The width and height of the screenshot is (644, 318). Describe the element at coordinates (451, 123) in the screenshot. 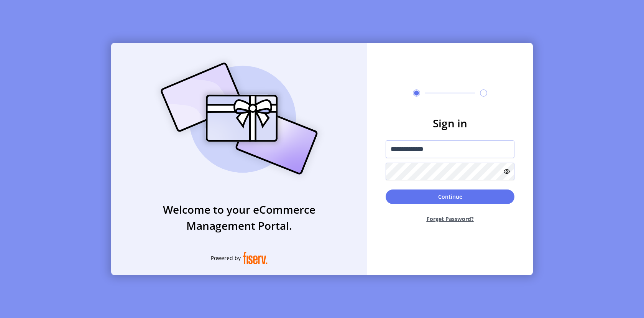

I see `h3: Sign in` at that location.